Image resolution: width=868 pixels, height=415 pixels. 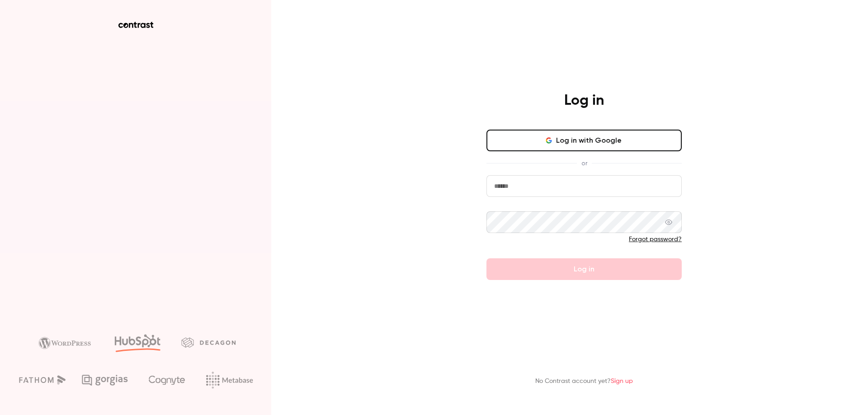 What do you see at coordinates (584, 141) in the screenshot?
I see `button: Log in with Google` at bounding box center [584, 141].